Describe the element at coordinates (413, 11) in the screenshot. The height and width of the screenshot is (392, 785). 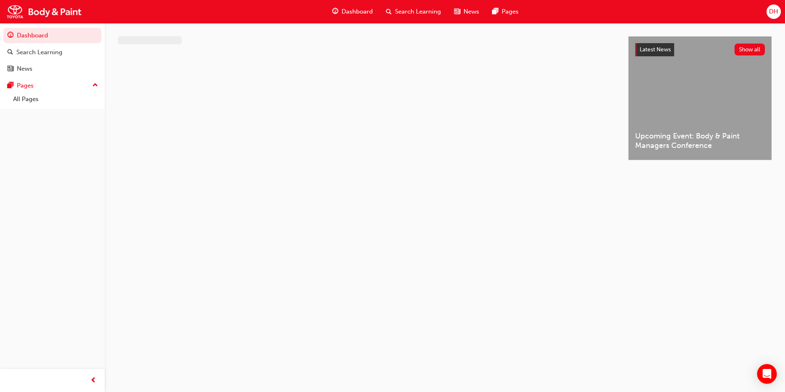
I see `a: search-iconSearch Learning` at that location.